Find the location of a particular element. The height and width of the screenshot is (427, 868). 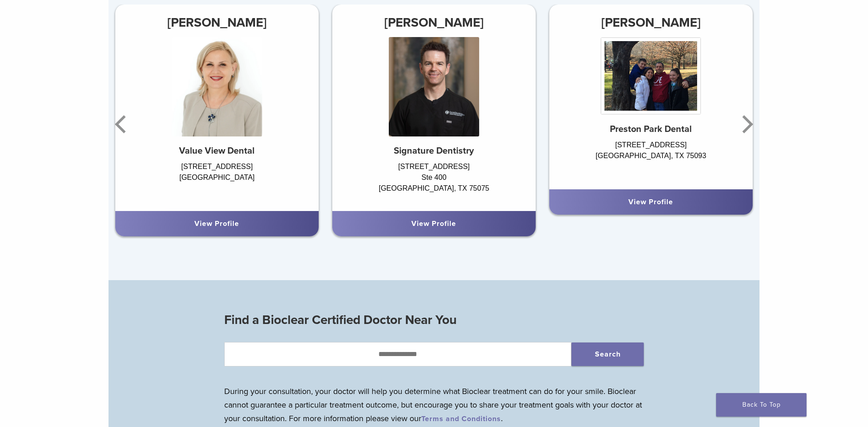

strong: Signature Dentistry is located at coordinates (433, 151).